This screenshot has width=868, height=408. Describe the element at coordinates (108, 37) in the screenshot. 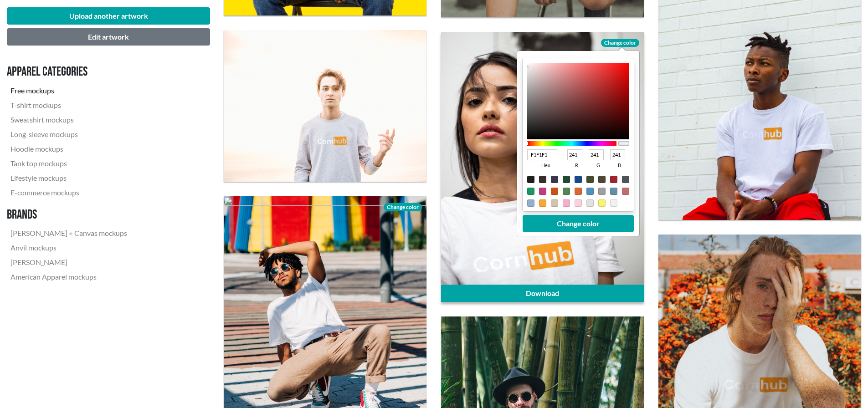

I see `button: Edit artwork` at that location.